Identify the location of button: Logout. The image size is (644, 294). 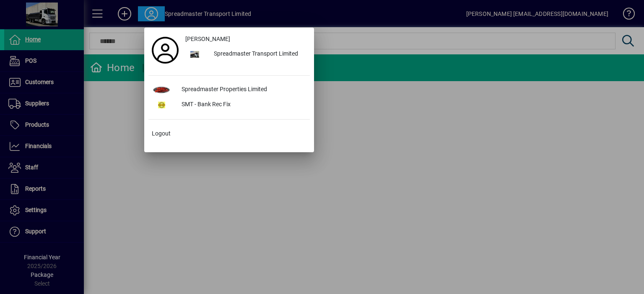
(229, 134).